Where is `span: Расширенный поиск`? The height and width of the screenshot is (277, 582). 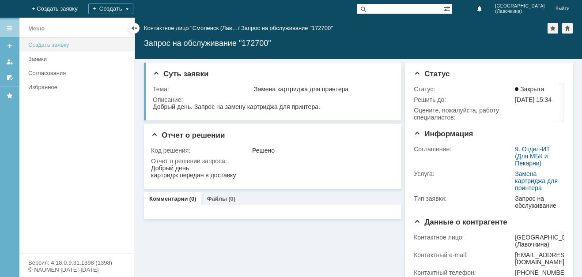
span: Расширенный поиск is located at coordinates (448, 8).